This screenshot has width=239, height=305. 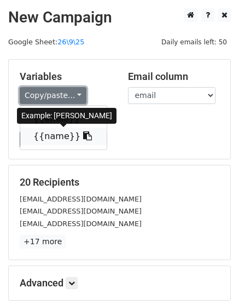 What do you see at coordinates (119, 283) in the screenshot?
I see `h5: Advanced` at bounding box center [119, 283].